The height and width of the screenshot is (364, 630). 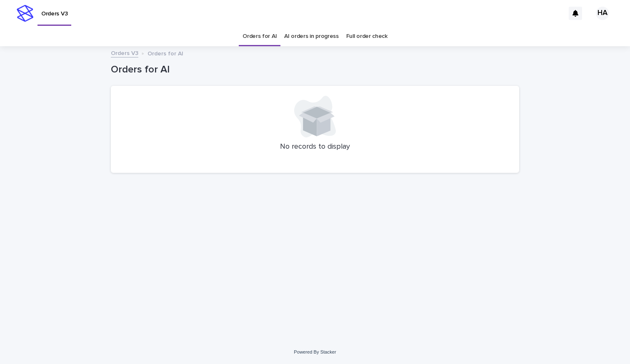 What do you see at coordinates (315, 147) in the screenshot?
I see `p: No records to display` at bounding box center [315, 147].